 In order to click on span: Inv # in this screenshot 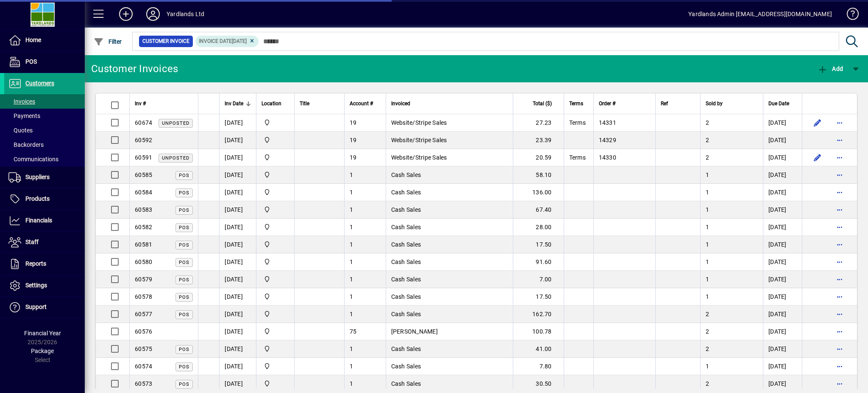, I will do `click(140, 104)`.